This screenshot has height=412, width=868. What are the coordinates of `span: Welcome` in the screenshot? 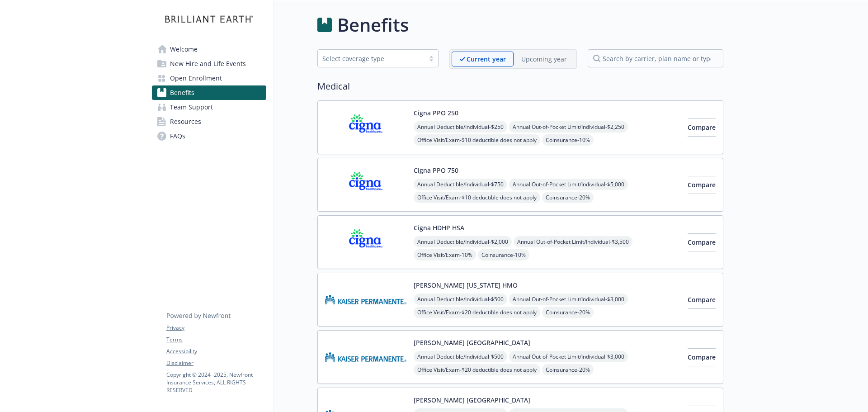 It's located at (183, 49).